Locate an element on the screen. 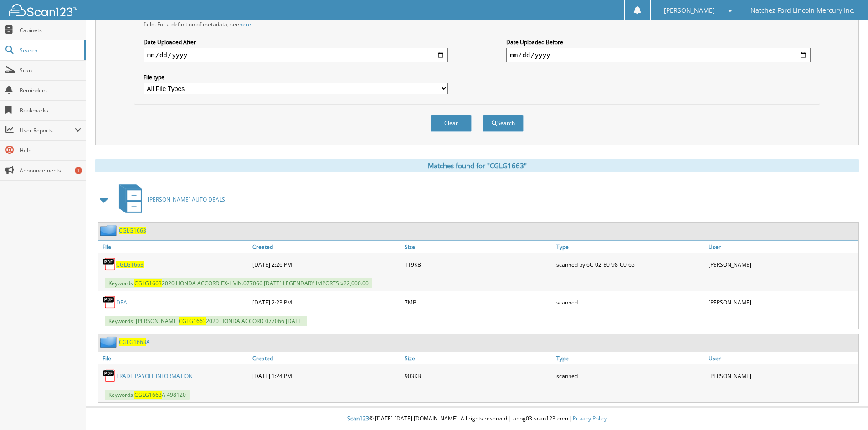  span: Help is located at coordinates (50, 150).